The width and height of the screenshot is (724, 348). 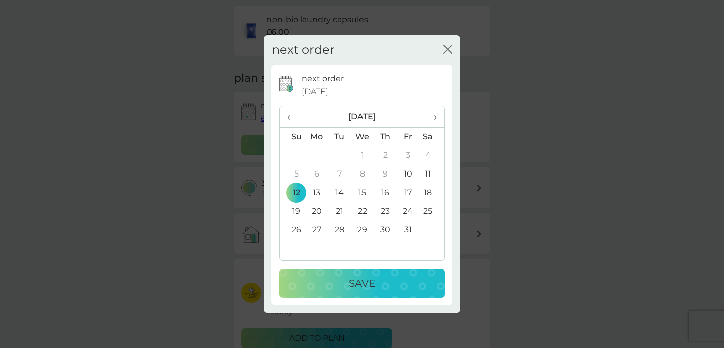 I want to click on td: 29, so click(x=363, y=230).